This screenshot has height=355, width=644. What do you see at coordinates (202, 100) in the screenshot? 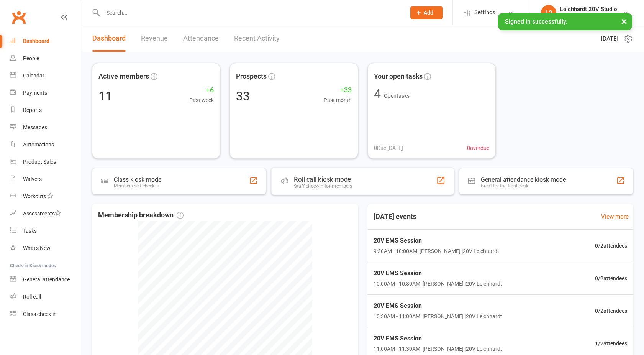
I see `span: Past week` at bounding box center [202, 100].